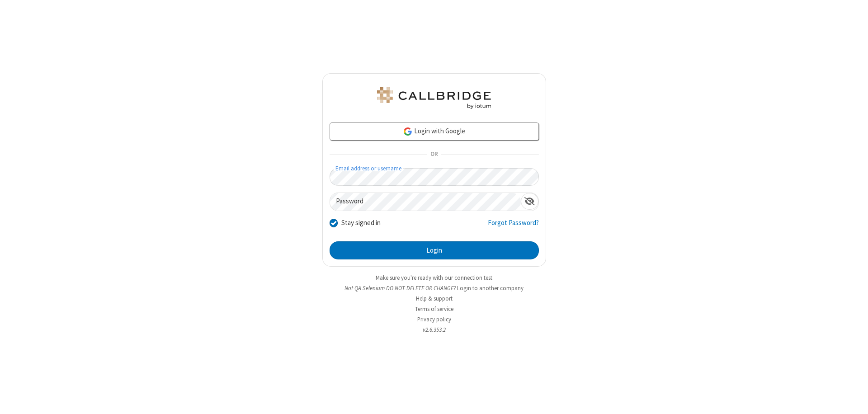 The image size is (868, 414). I want to click on div: Show password, so click(529, 201).